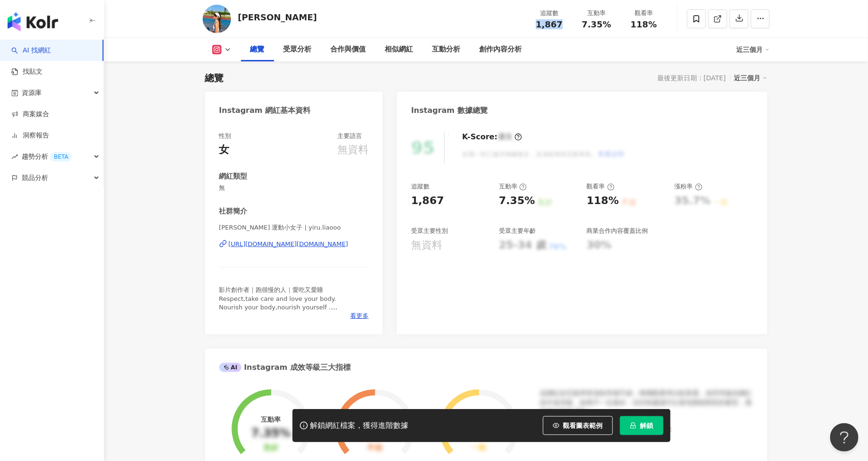 Image resolution: width=868 pixels, height=461 pixels. What do you see at coordinates (478, 448) in the screenshot?
I see `div: 一般` at bounding box center [478, 448].